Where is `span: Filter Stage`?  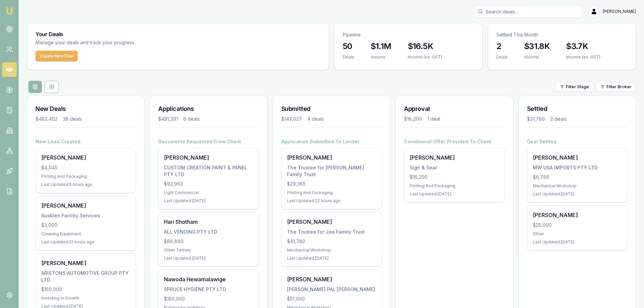 span: Filter Stage is located at coordinates (578, 87).